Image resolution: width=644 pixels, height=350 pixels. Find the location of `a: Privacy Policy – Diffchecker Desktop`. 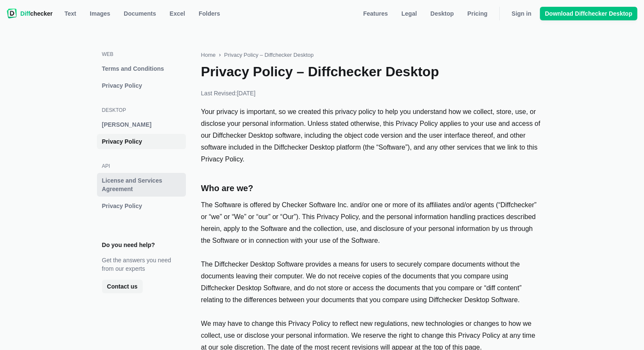

a: Privacy Policy – Diffchecker Desktop is located at coordinates (269, 55).